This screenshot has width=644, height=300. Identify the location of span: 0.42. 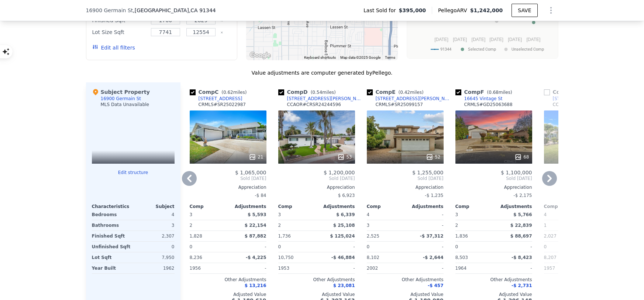
(405, 93).